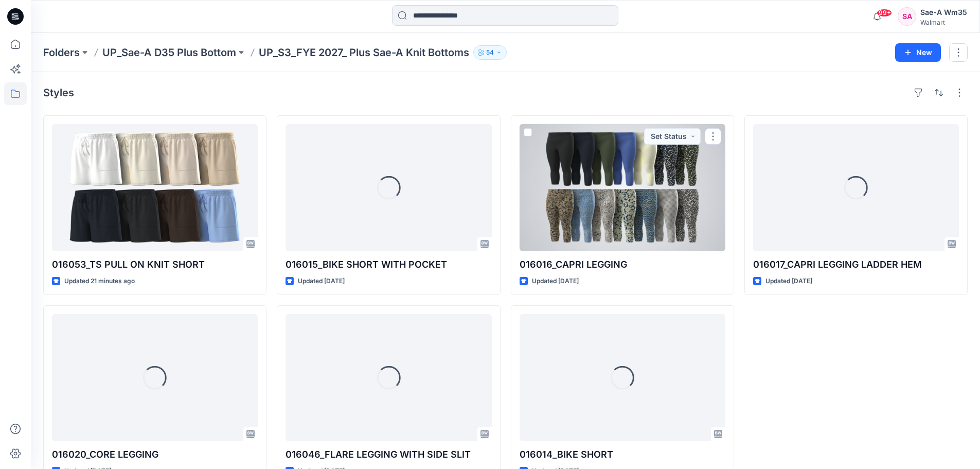 The image size is (980, 469). What do you see at coordinates (623, 455) in the screenshot?
I see `p: 016014_BIKE SHORT` at bounding box center [623, 455].